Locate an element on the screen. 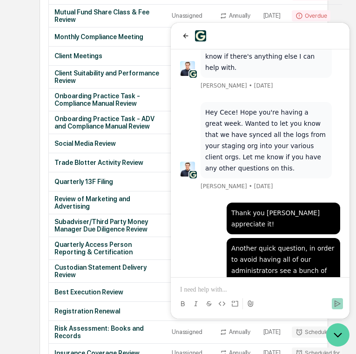 This screenshot has height=354, width=356. div: Mutual Fund Share Class & Fee Review is located at coordinates (108, 16).